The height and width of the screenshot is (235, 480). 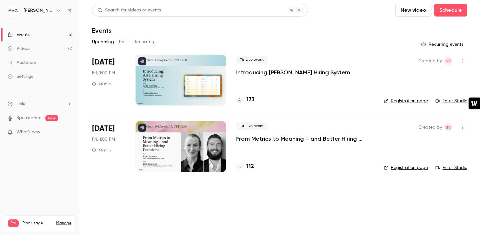 What do you see at coordinates (245, 166) in the screenshot?
I see `a: 112` at bounding box center [245, 166].